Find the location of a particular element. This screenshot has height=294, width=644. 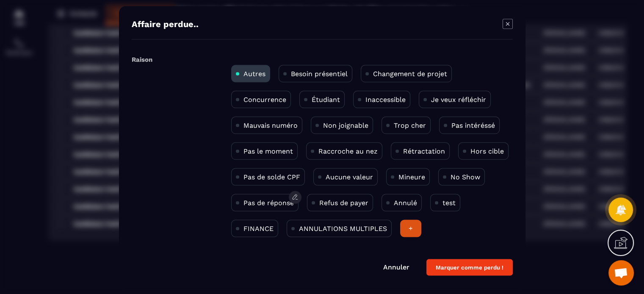

div: Ouvrir le chat is located at coordinates (621, 273).